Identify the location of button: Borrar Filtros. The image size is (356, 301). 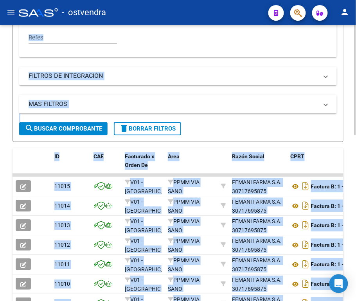
(147, 129).